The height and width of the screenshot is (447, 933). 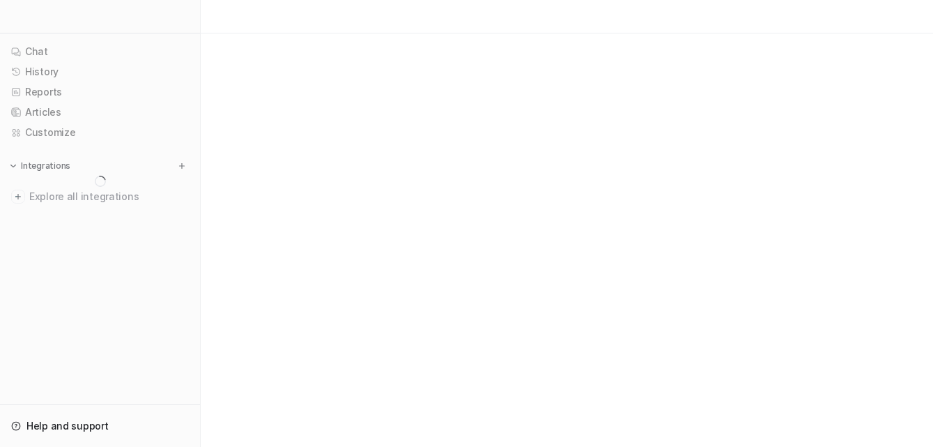 I want to click on a: Explore all integrations, so click(x=100, y=196).